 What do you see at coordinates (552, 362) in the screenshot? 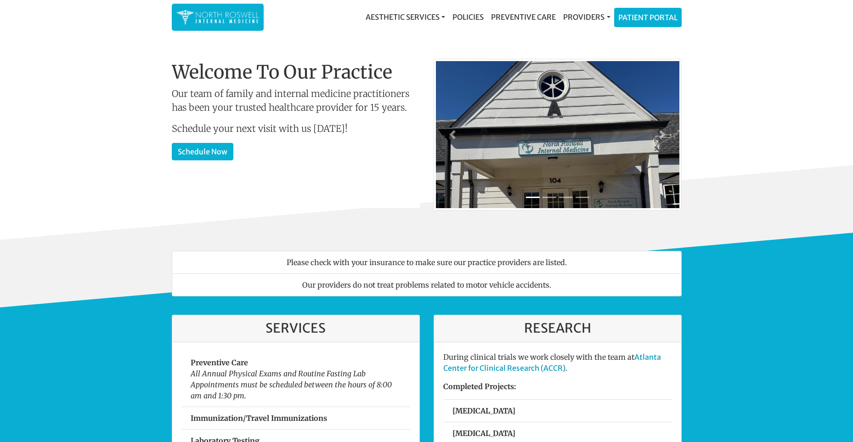
I see `a: Atlanta Center for Clinical Research (ACCR)` at bounding box center [552, 362].